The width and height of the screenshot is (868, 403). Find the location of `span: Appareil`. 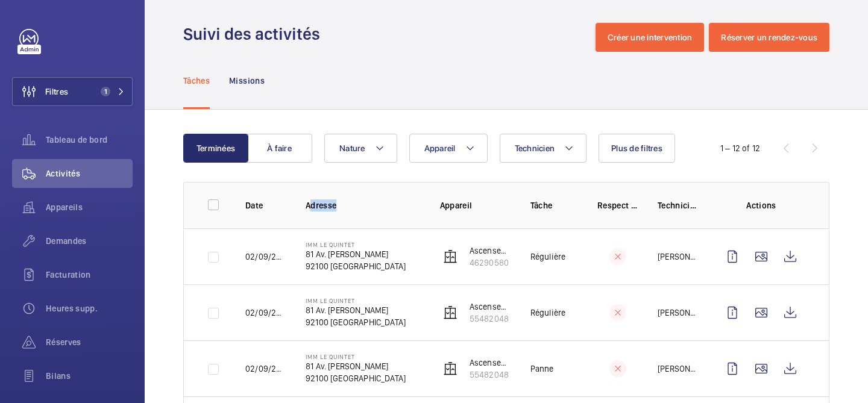

span: Appareil is located at coordinates (440, 148).